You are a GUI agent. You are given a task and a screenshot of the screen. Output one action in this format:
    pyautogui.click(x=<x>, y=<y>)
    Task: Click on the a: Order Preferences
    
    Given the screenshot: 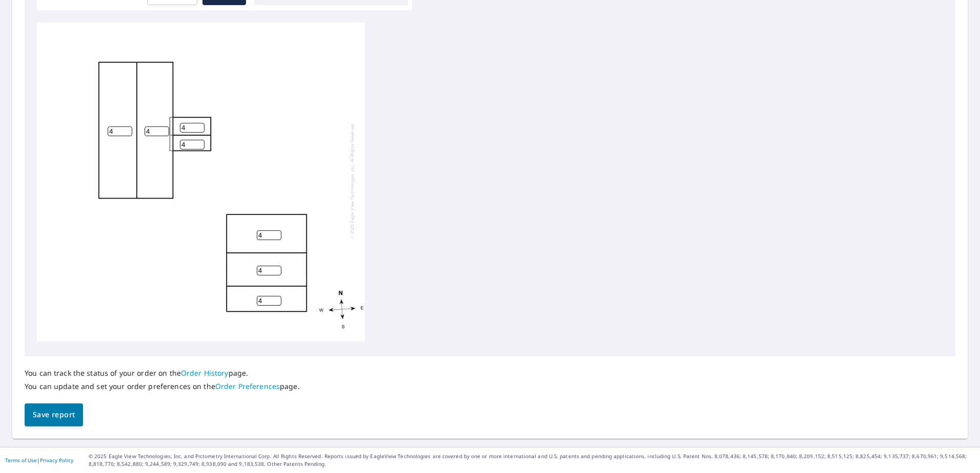 What is the action you would take?
    pyautogui.click(x=247, y=386)
    